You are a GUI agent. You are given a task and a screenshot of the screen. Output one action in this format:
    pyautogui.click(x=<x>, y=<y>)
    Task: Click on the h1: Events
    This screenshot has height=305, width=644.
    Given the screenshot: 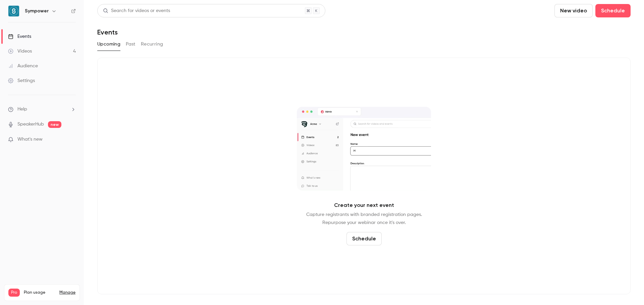 What is the action you would take?
    pyautogui.click(x=107, y=32)
    